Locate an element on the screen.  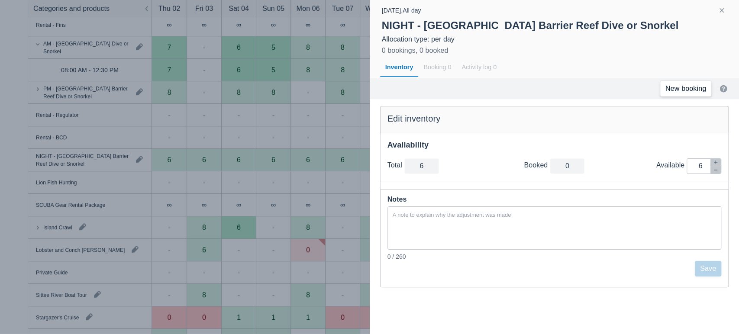
div: Availability is located at coordinates (554, 145).